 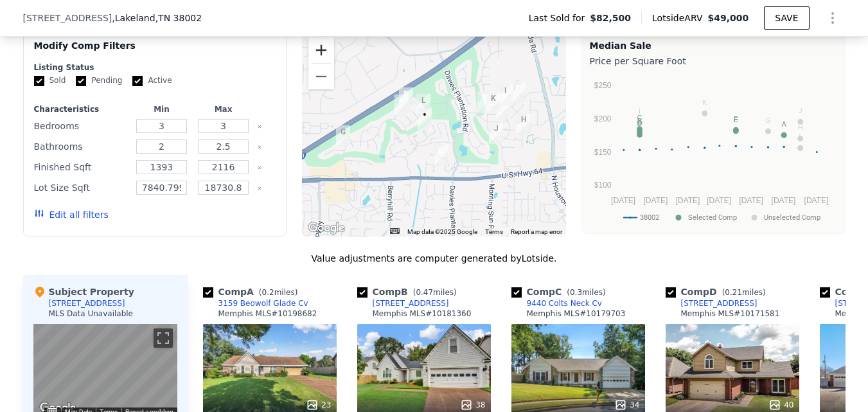 What do you see at coordinates (268, 314) in the screenshot?
I see `div: Memphis MLS # 10198682` at bounding box center [268, 314].